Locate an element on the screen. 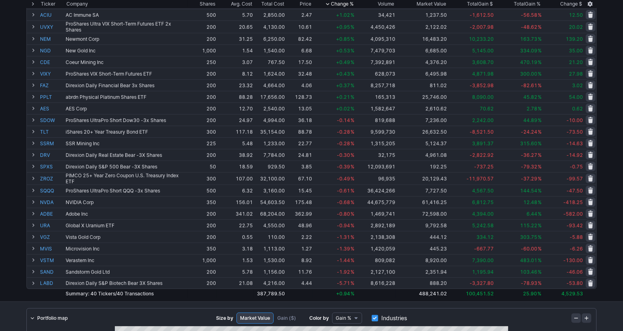  a: VGZ is located at coordinates (52, 237).